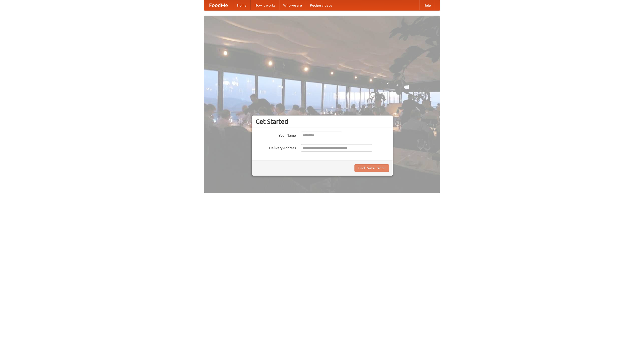 The height and width of the screenshot is (356, 644). I want to click on a: Who we are, so click(293, 5).